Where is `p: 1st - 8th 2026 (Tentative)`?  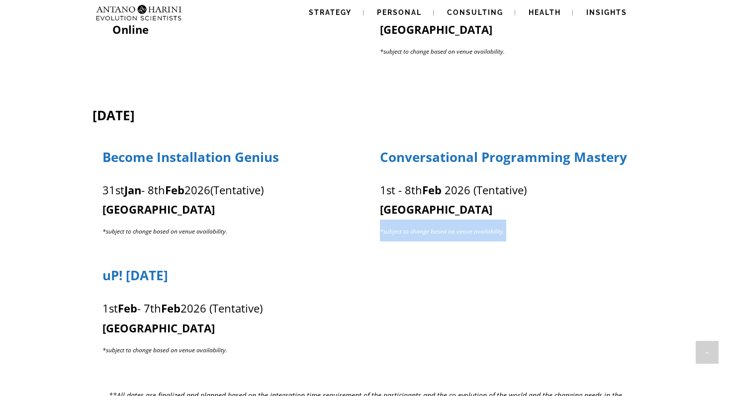 p: 1st - 8th 2026 (Tentative) is located at coordinates (504, 190).